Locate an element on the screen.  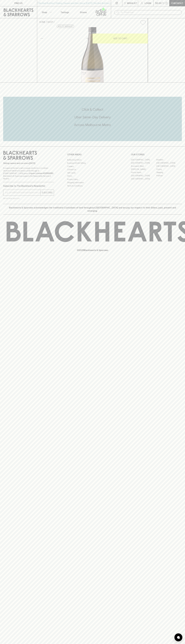
button: SUBSCRIBE is located at coordinates (47, 192).